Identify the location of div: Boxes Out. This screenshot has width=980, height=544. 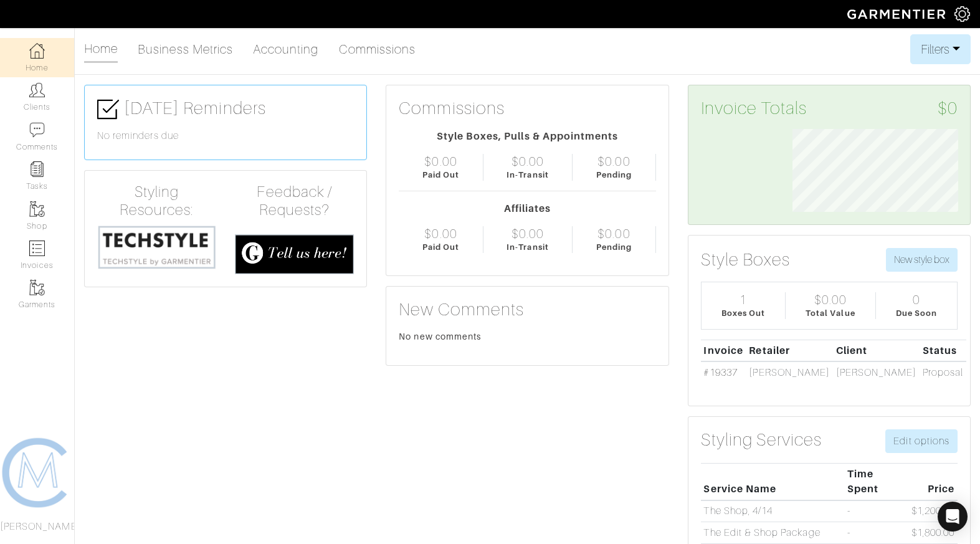
(743, 313).